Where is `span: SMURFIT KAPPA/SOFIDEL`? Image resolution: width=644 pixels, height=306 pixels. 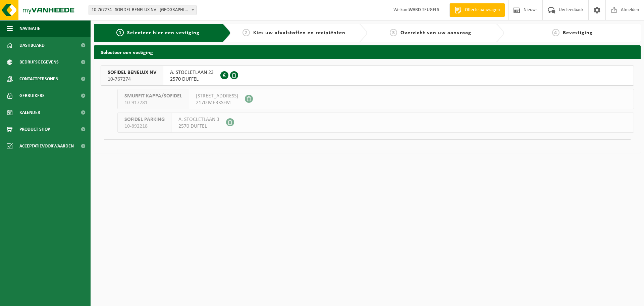
span: SMURFIT KAPPA/SOFIDEL is located at coordinates (153, 96).